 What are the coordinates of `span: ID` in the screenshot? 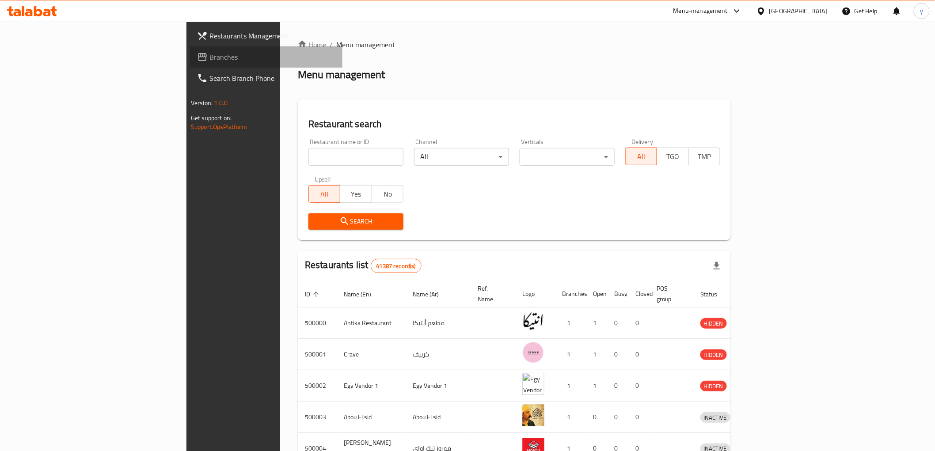 It's located at (313, 294).